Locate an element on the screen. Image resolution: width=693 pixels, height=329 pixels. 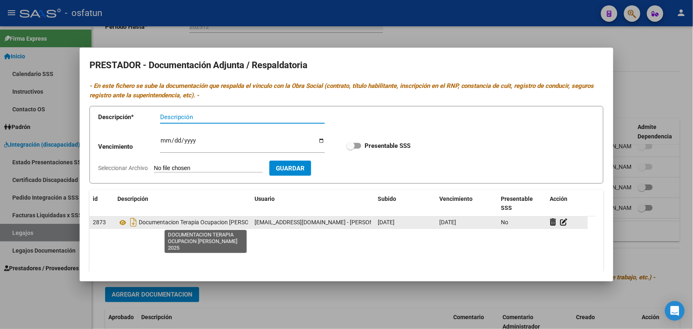
span: No is located at coordinates (505, 222).